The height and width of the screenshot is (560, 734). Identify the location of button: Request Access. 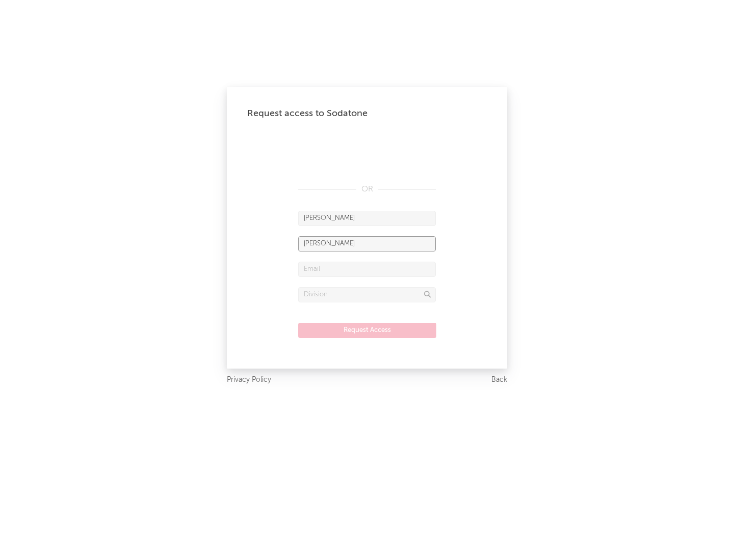
(367, 331).